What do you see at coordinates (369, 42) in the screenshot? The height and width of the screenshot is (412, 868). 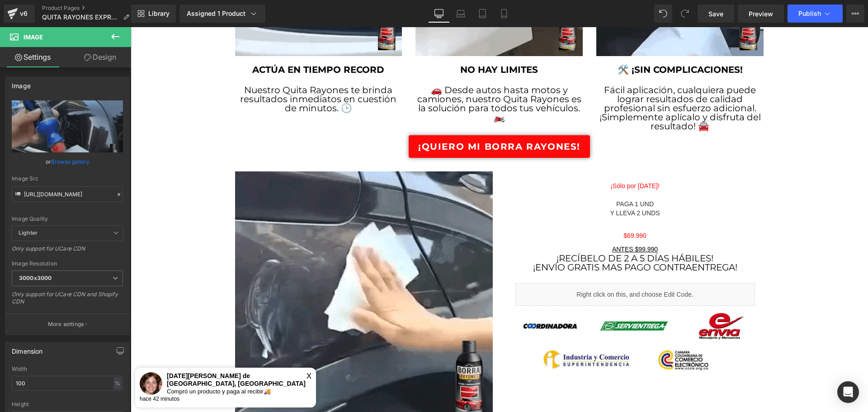 I see `b: NO HAY LIMITES` at bounding box center [369, 42].